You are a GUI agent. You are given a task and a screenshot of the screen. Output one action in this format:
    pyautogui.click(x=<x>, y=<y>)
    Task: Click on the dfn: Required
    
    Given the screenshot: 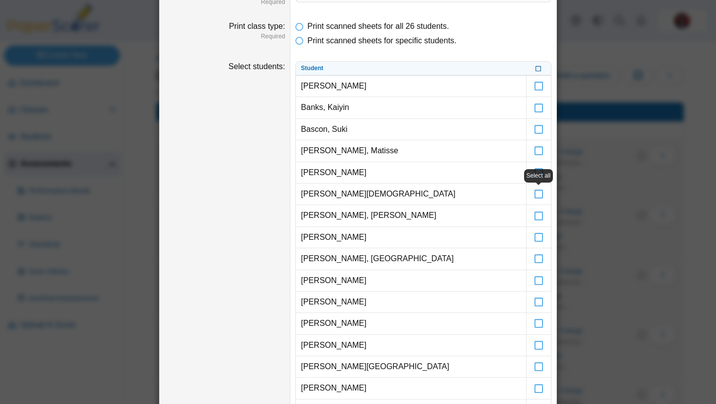 What is the action you would take?
    pyautogui.click(x=225, y=36)
    